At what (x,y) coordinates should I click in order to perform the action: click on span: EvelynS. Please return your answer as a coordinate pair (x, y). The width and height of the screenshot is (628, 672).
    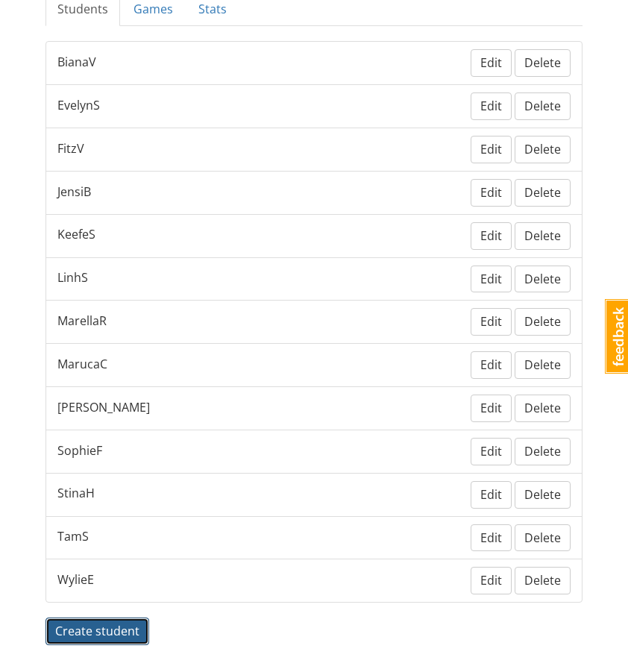
    Looking at the image, I should click on (78, 105).